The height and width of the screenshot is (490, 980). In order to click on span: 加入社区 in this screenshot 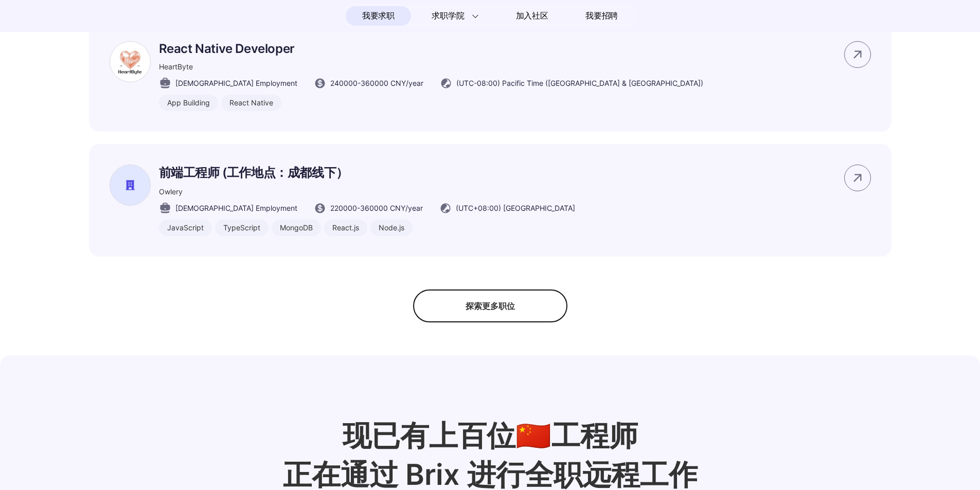, I will do `click(532, 16)`.